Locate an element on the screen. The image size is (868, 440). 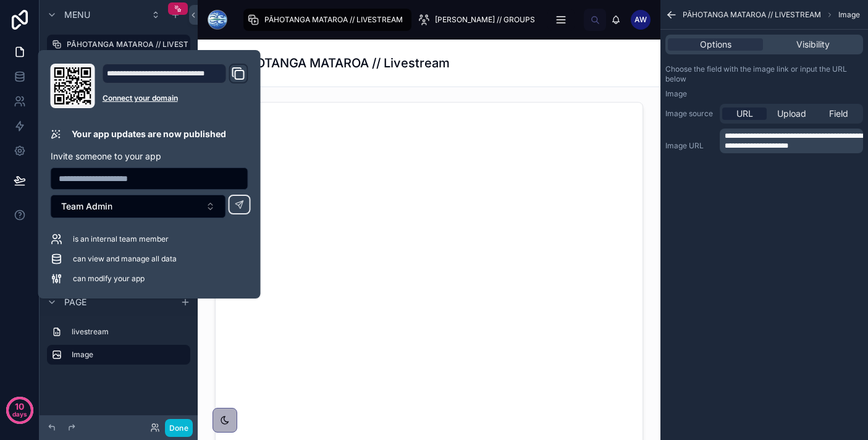
a: Connect your domain is located at coordinates (176, 98).